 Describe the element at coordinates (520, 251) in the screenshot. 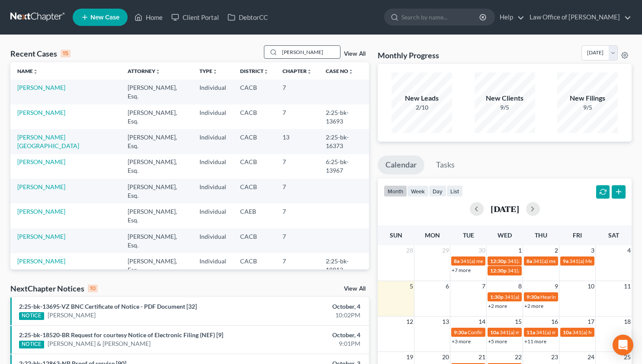

I see `span: 1` at that location.